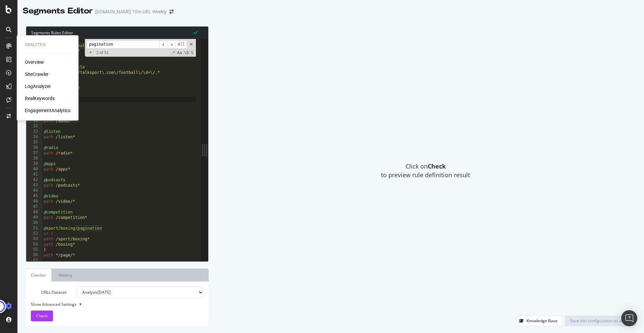 Image resolution: width=644 pixels, height=333 pixels. I want to click on button: Knowledge Base, so click(540, 321).